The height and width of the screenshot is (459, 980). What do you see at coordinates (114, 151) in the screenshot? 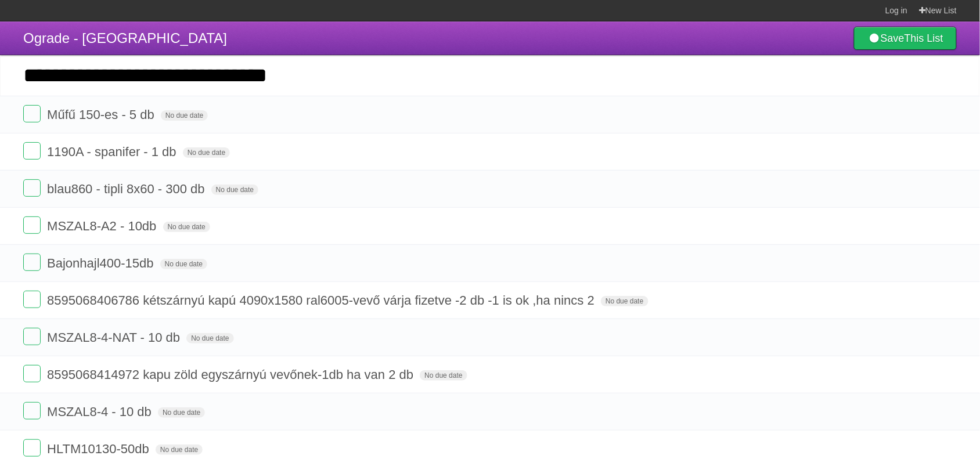
I see `span: 1190A - spanifer - 1 db` at bounding box center [114, 151].